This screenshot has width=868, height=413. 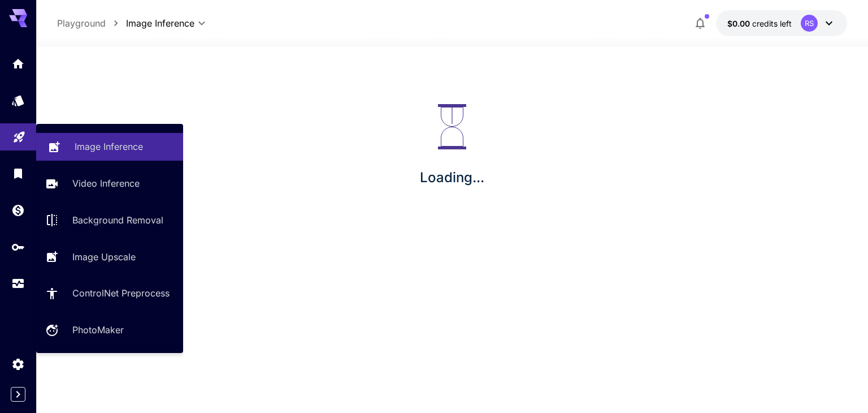 What do you see at coordinates (18, 209) in the screenshot?
I see `div: Wallet` at bounding box center [18, 209].